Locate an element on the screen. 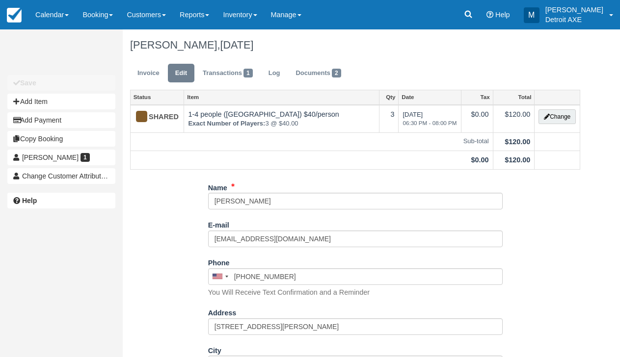 The height and width of the screenshot is (357, 620). td: $0.00 is located at coordinates (477, 119).